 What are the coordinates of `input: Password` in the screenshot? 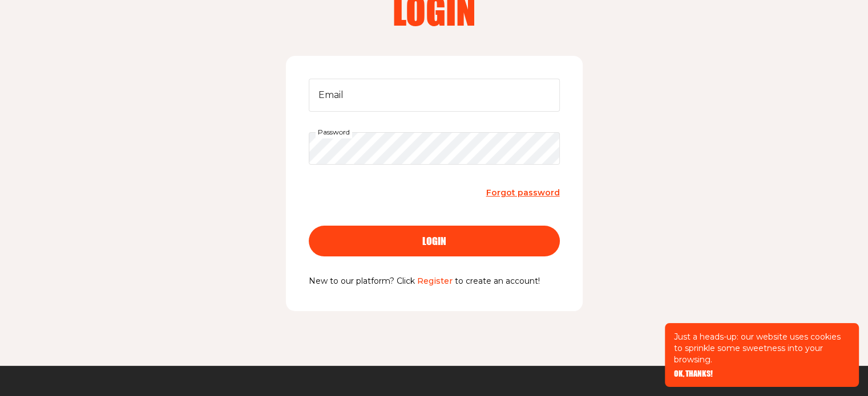 It's located at (434, 149).